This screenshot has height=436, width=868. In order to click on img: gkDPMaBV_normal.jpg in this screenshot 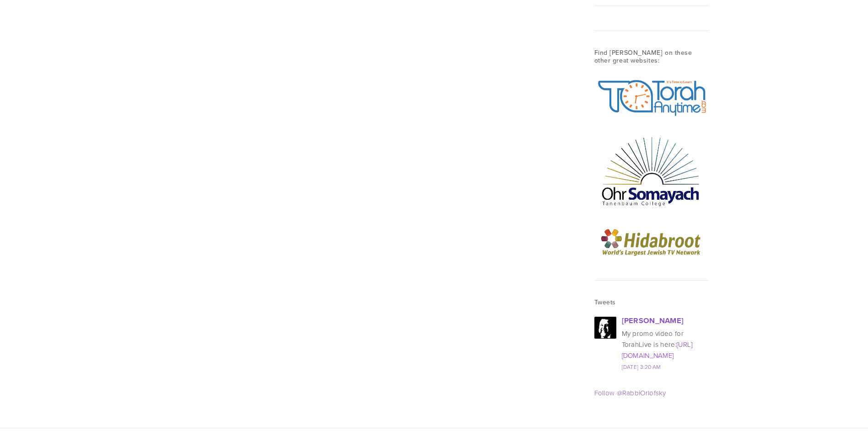, I will do `click(606, 328)`.